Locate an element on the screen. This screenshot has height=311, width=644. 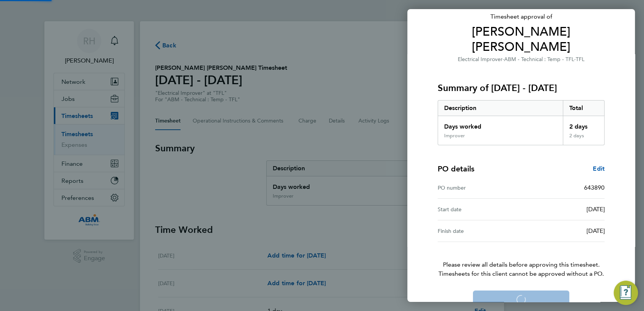
h4: PO details is located at coordinates (456, 168).